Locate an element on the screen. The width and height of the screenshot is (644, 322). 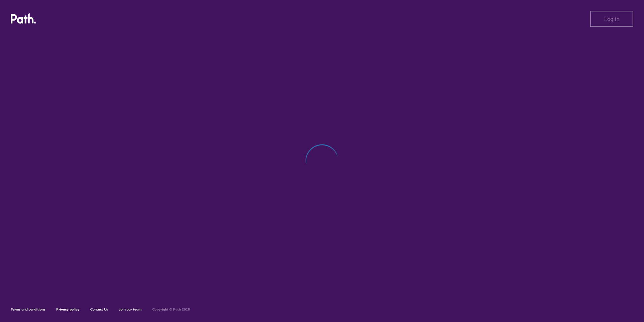
a: Contact Us is located at coordinates (99, 309).